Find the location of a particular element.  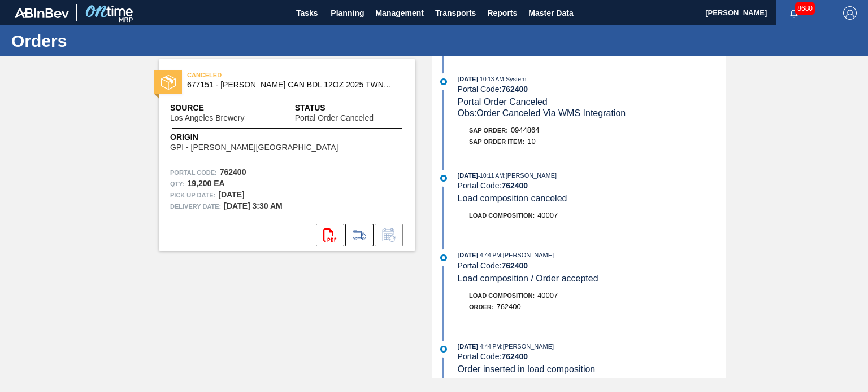

span: Pick up Date: is located at coordinates (193, 195).